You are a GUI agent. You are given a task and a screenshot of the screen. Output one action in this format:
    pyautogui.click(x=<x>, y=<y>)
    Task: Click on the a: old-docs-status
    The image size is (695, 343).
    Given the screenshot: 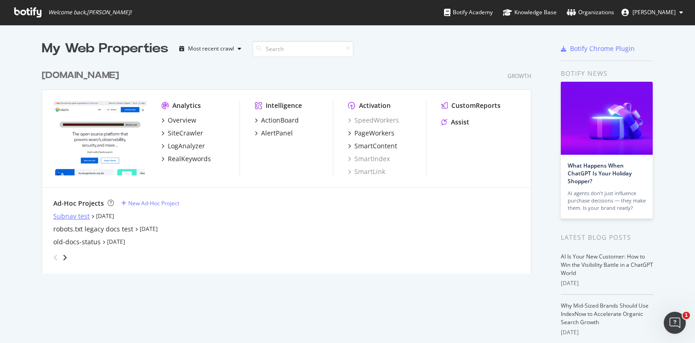 What is the action you would take?
    pyautogui.click(x=77, y=242)
    